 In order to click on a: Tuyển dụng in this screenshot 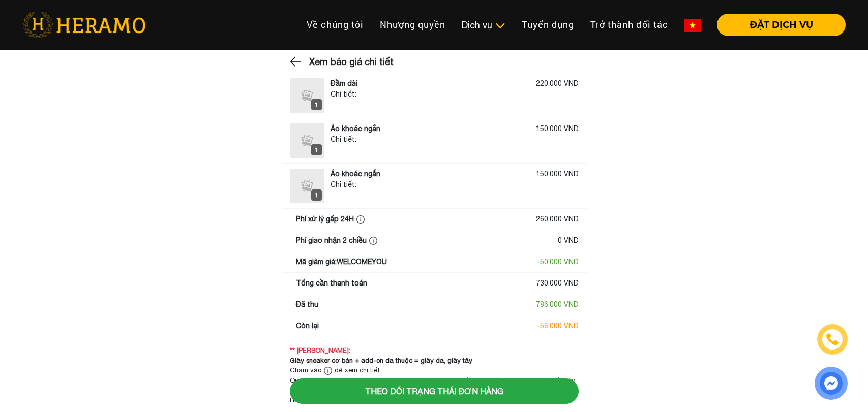, I will do `click(548, 24)`.